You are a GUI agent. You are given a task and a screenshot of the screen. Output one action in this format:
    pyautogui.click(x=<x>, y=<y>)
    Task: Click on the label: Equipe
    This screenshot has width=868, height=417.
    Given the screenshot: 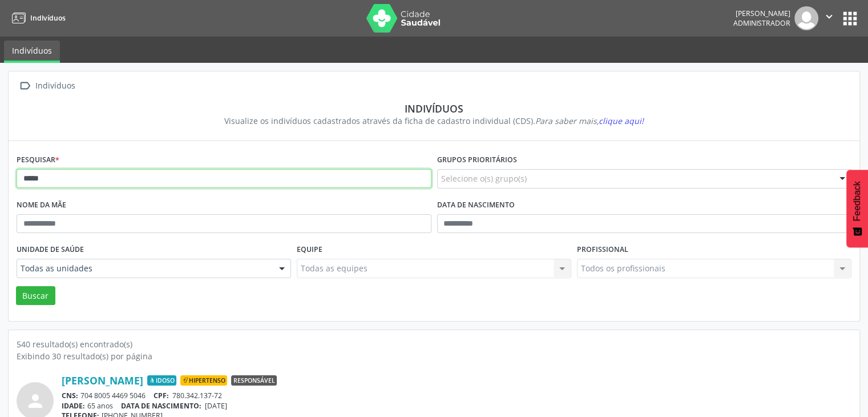 What is the action you would take?
    pyautogui.click(x=310, y=250)
    